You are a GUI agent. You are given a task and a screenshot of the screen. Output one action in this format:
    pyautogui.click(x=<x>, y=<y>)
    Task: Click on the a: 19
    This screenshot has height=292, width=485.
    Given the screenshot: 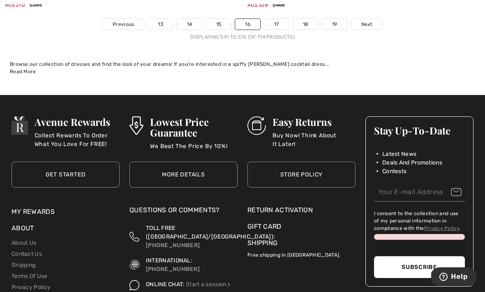 What is the action you would take?
    pyautogui.click(x=335, y=24)
    